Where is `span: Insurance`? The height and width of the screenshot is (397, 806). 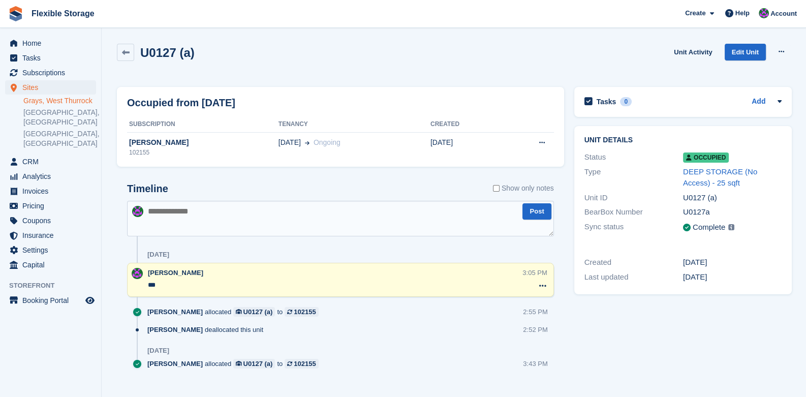
span: Insurance is located at coordinates (53, 235).